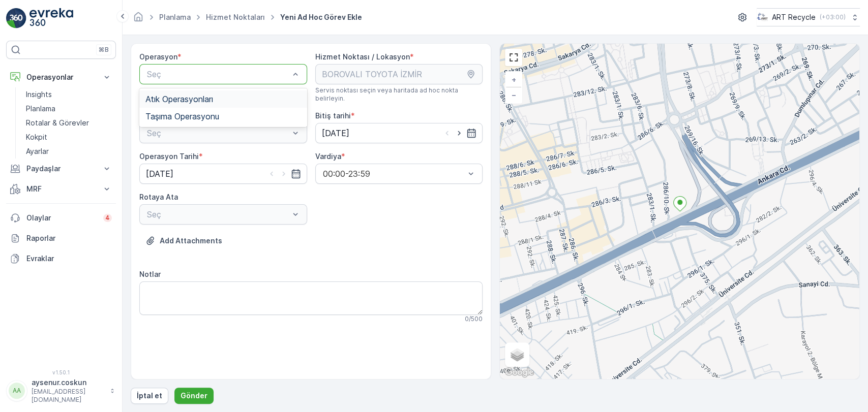 The image size is (868, 412). I want to click on label: Rotaya Ata, so click(158, 197).